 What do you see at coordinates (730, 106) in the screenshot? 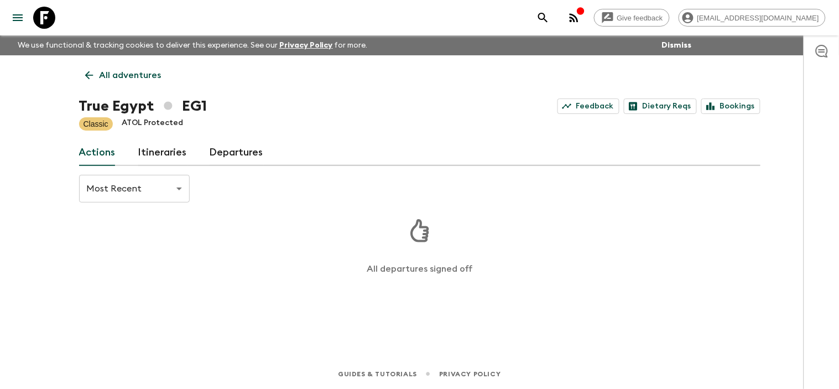
I see `a: Bookings` at bounding box center [730, 106].